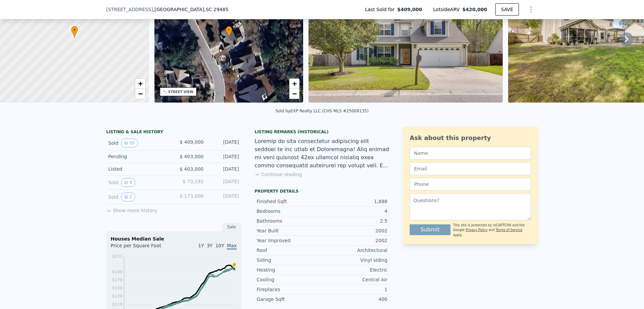  Describe the element at coordinates (471, 153) in the screenshot. I see `input: Name` at that location.